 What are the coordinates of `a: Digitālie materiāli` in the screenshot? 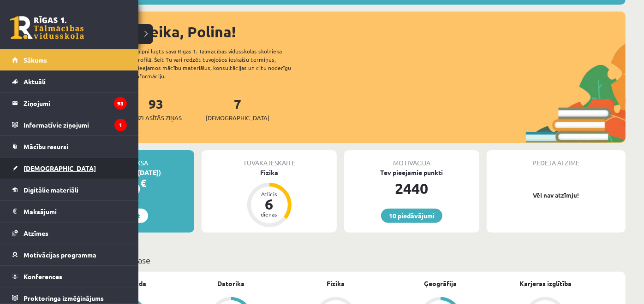 It's located at (69, 190).